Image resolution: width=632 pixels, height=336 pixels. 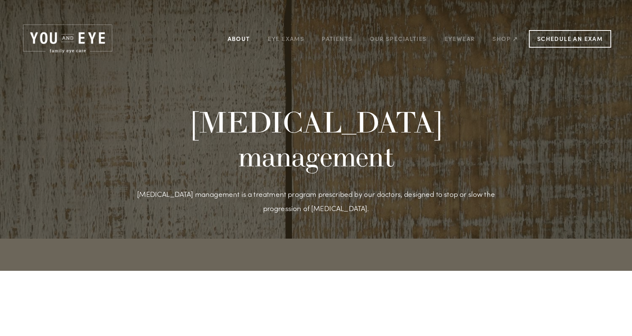 I want to click on a: Schedule an Exam, so click(x=570, y=39).